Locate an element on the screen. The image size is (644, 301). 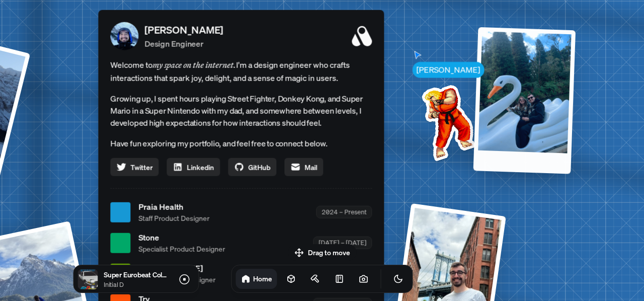
span: Specialist Product Designer is located at coordinates (182, 249).